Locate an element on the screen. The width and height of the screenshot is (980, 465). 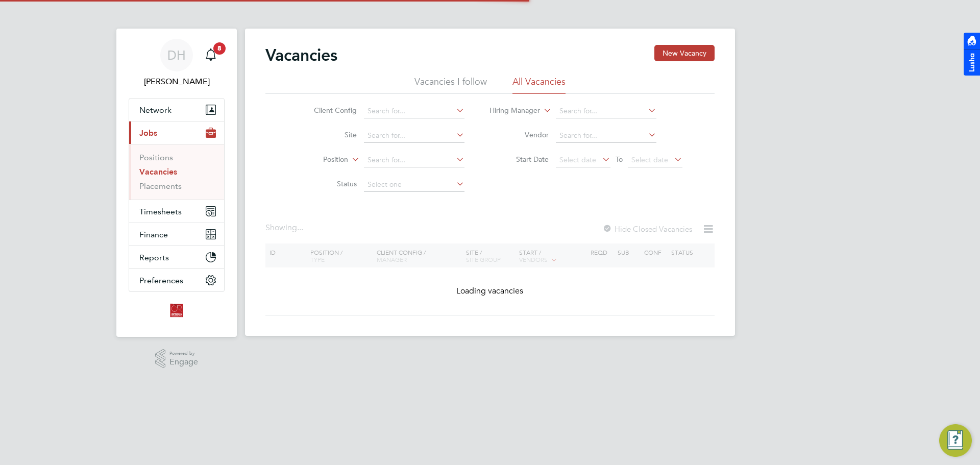
h2: Vacancies is located at coordinates (301, 55).